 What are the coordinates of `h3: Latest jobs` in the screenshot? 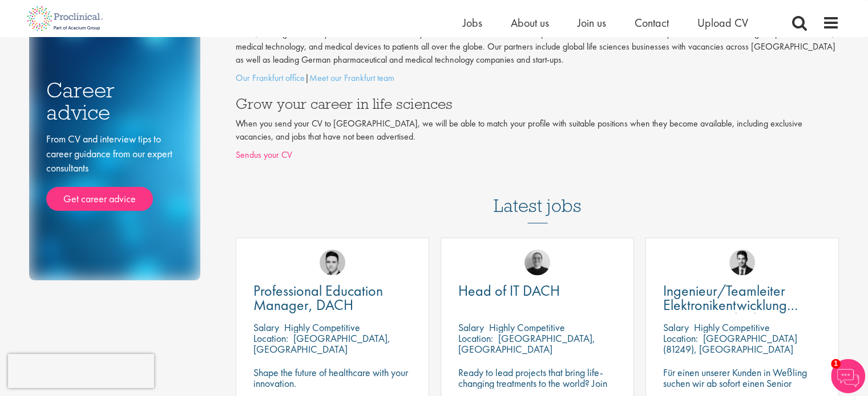 It's located at (538, 195).